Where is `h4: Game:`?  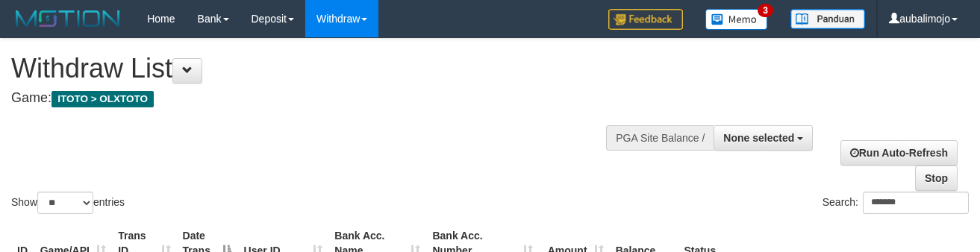 h4: Game: is located at coordinates (325, 98).